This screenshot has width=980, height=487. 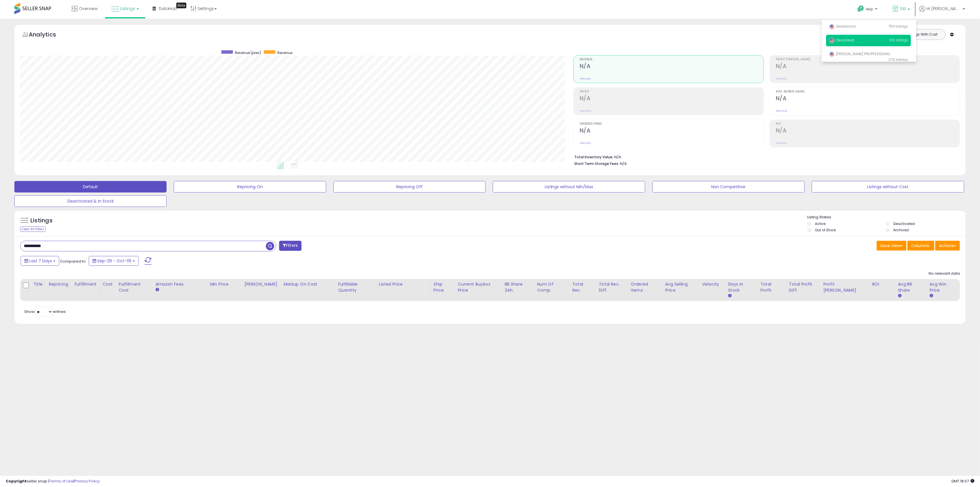 What do you see at coordinates (888, 187) in the screenshot?
I see `button: Listings without Cost` at bounding box center [888, 187].